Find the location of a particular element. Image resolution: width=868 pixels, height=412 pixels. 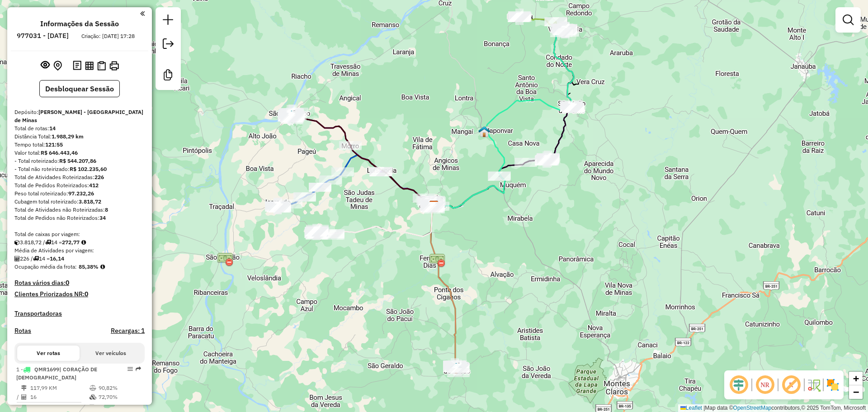

strong: 14 is located at coordinates (52, 128).